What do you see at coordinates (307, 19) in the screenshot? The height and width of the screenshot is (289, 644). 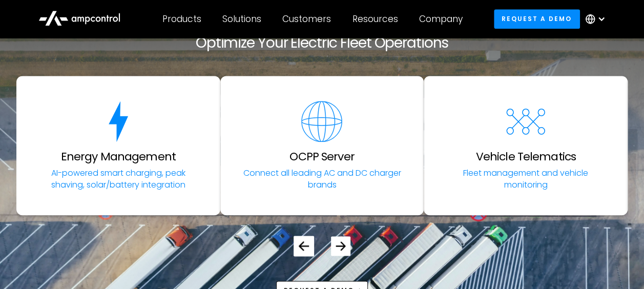 I see `div: Customers` at bounding box center [307, 19].